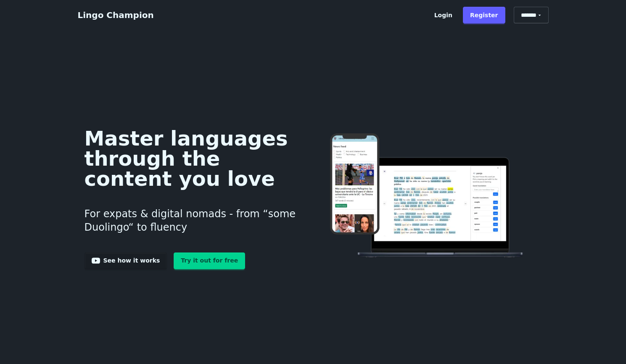 The width and height of the screenshot is (626, 364). What do you see at coordinates (125, 261) in the screenshot?
I see `a: See how it works` at bounding box center [125, 261].